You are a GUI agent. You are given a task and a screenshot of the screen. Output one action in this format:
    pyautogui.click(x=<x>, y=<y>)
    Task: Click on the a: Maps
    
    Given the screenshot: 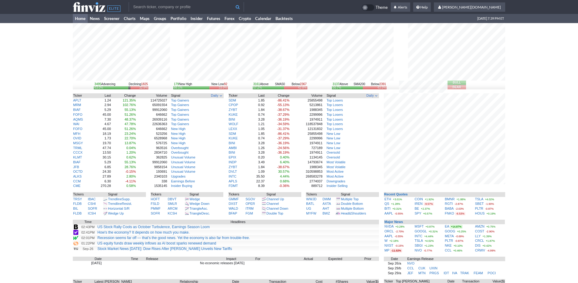 What is the action you would take?
    pyautogui.click(x=145, y=18)
    